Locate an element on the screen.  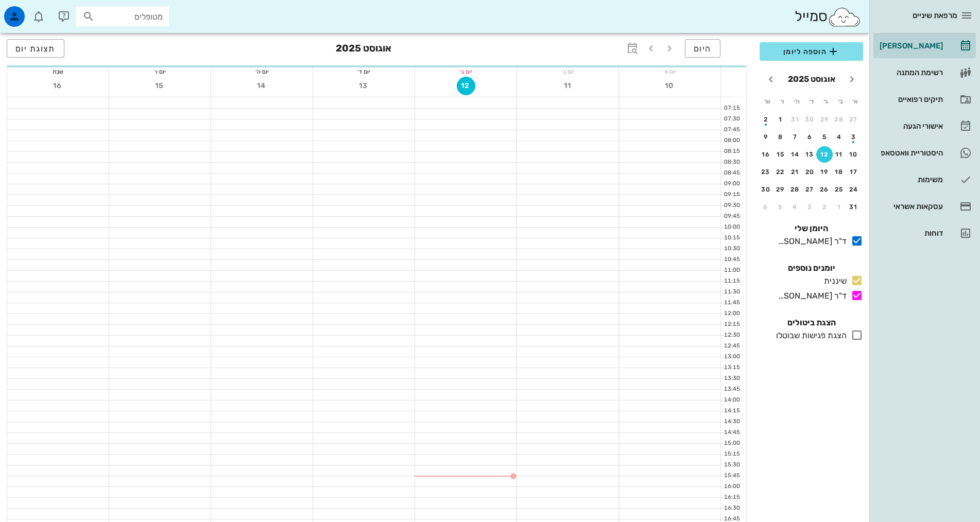
div: 10:15 is located at coordinates (731, 238).